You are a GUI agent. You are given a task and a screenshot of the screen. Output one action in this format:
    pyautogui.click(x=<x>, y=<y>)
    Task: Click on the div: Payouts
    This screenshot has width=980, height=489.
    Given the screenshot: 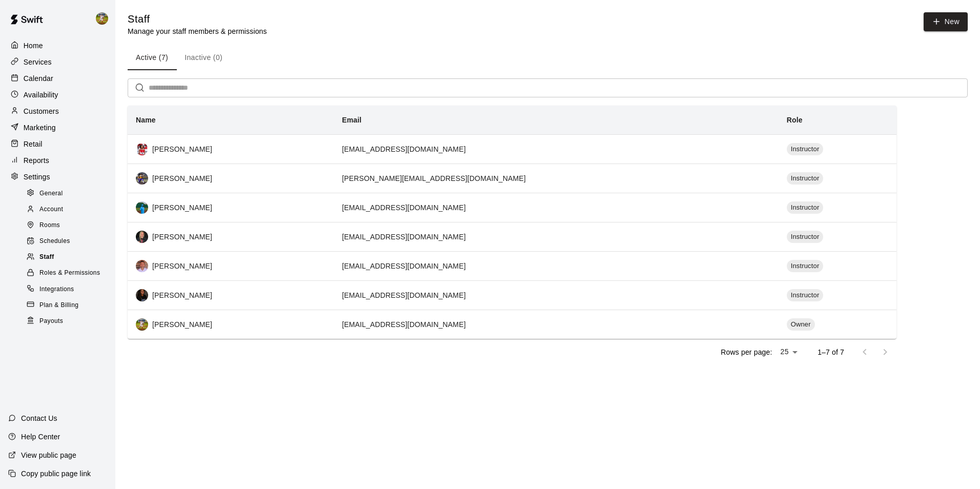 What is the action you would take?
    pyautogui.click(x=68, y=322)
    